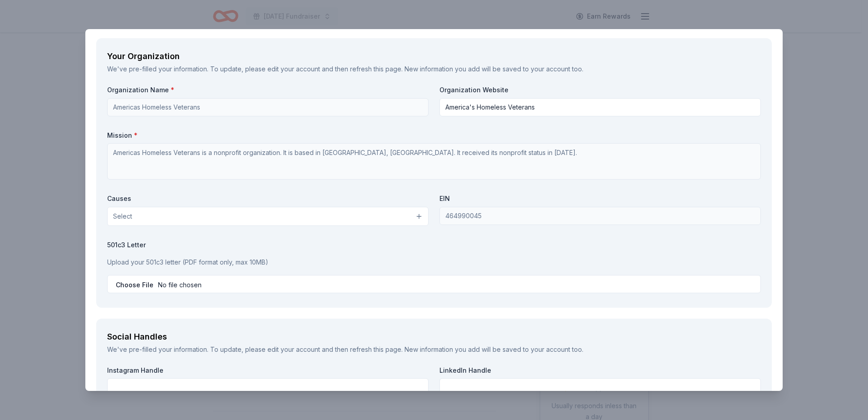 The image size is (868, 420). What do you see at coordinates (268, 216) in the screenshot?
I see `button: Select` at bounding box center [268, 216].